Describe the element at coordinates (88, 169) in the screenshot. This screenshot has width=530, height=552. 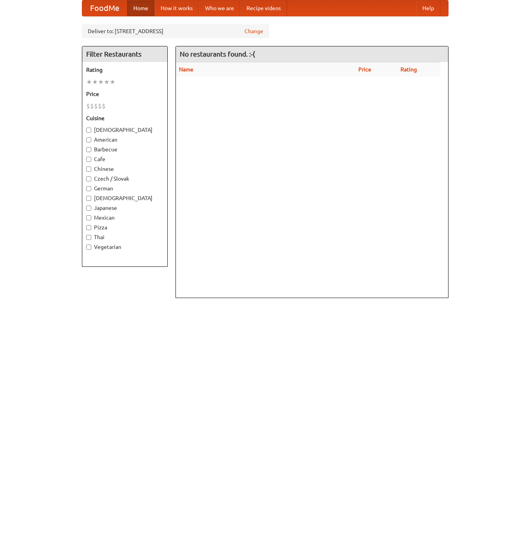
I see `input: Chinese` at that location.